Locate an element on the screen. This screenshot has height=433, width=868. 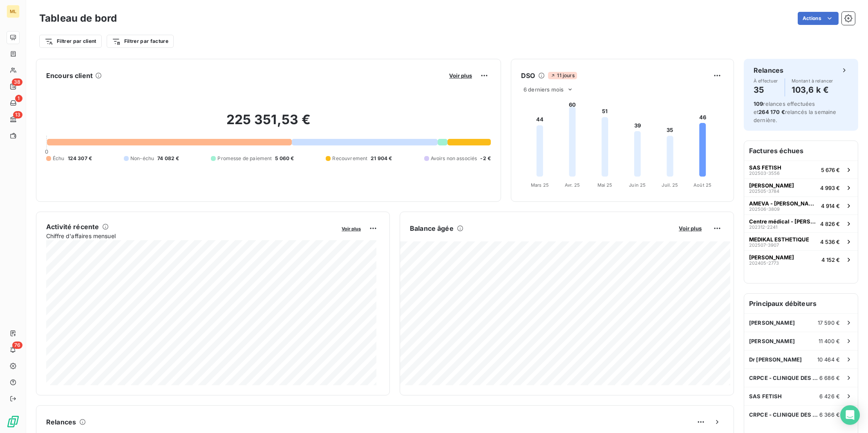
span: 74 082 € is located at coordinates (168, 159).